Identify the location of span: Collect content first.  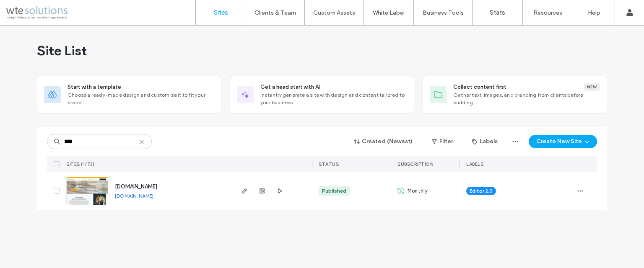
(480, 87).